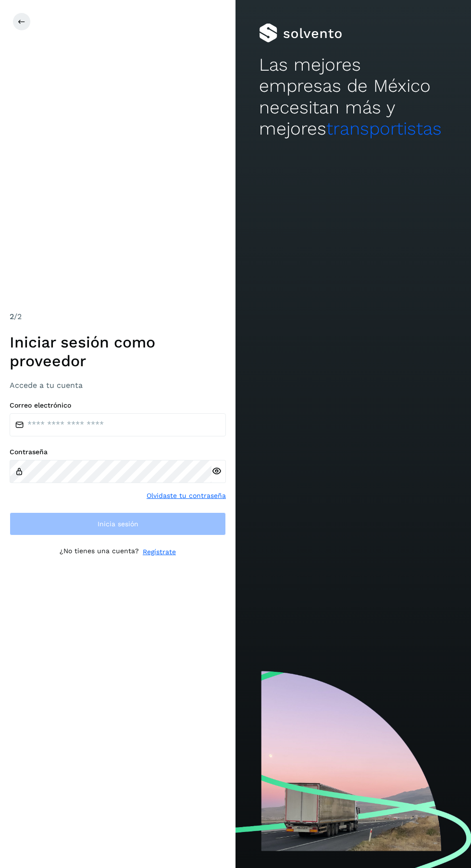 The height and width of the screenshot is (868, 471). What do you see at coordinates (99, 551) in the screenshot?
I see `p: ¿No tienes una cuenta?` at bounding box center [99, 551].